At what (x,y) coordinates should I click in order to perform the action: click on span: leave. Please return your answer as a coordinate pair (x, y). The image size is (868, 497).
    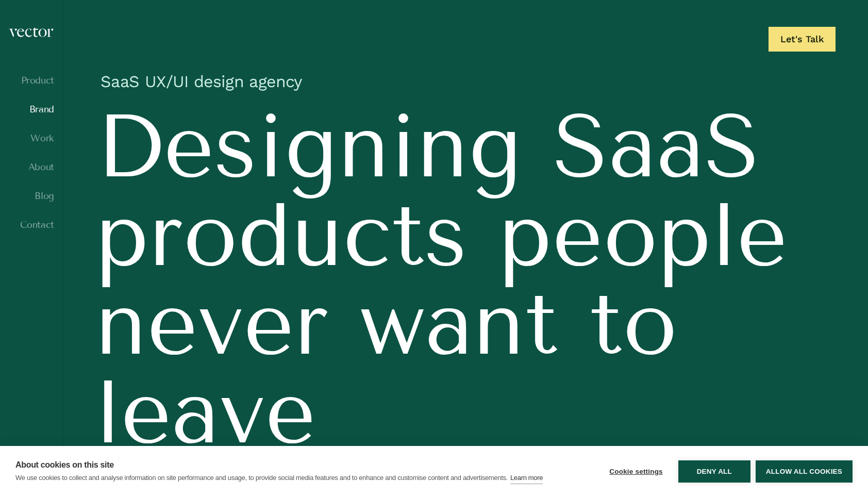
    Looking at the image, I should click on (206, 413).